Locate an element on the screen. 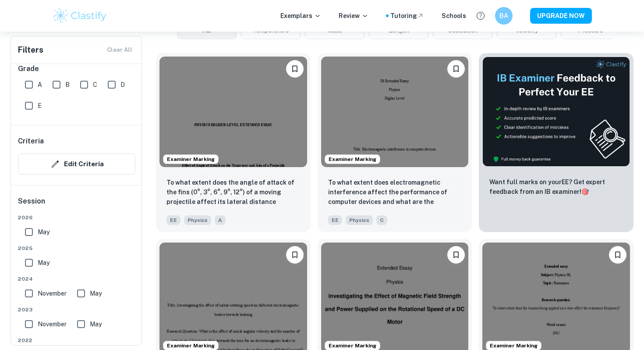 This screenshot has height=350, width=644. img: Clastify logo is located at coordinates (80, 16).